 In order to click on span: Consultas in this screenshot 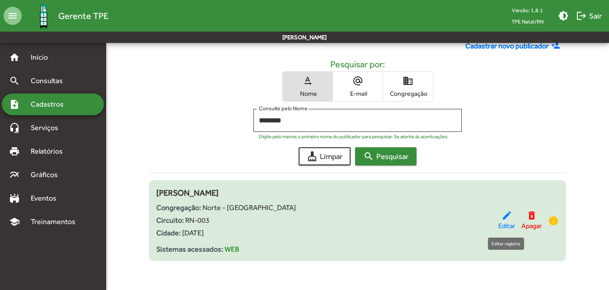, I will do `click(50, 81)`.